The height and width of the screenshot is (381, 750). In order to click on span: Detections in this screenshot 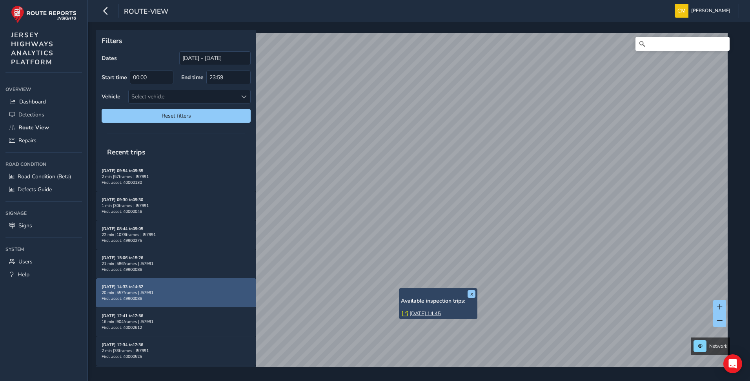, I will do `click(31, 115)`.